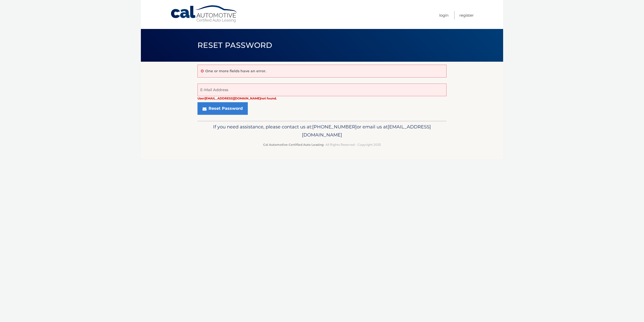 The height and width of the screenshot is (322, 644). What do you see at coordinates (236, 71) in the screenshot?
I see `p: One or more fields have an error.` at bounding box center [236, 71].